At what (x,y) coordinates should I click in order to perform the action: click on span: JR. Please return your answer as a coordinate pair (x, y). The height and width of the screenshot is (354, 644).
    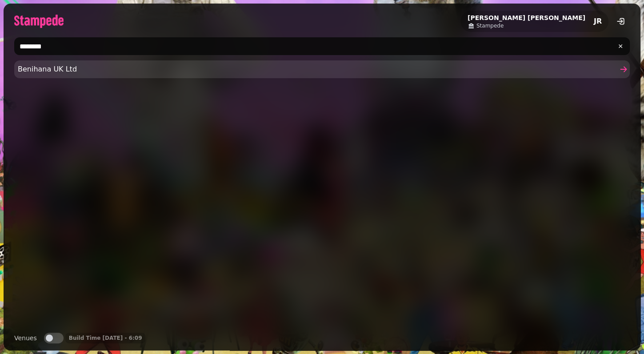
    Looking at the image, I should click on (598, 22).